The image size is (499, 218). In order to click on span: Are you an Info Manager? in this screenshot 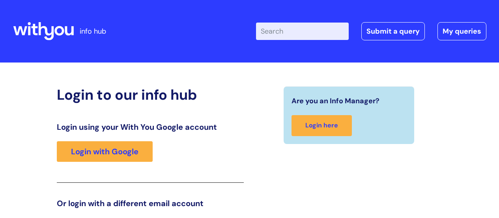, I will do `click(336, 101)`.